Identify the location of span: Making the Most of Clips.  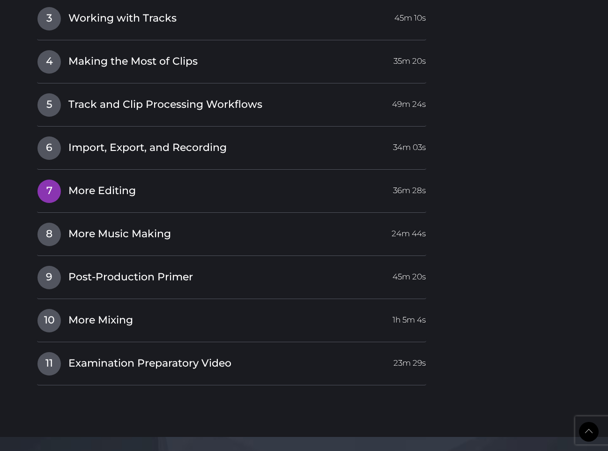
(133, 61).